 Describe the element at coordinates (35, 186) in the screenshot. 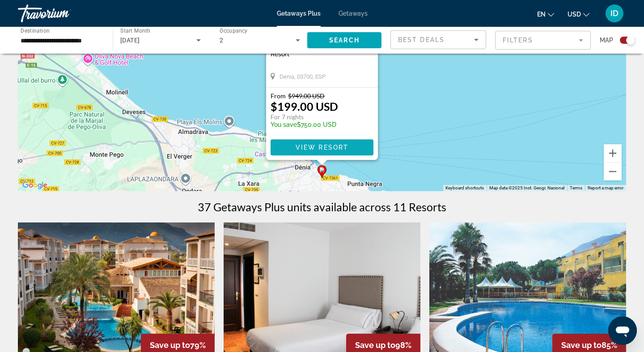

I see `a: Open this area in Google Maps (opens a new window)` at that location.